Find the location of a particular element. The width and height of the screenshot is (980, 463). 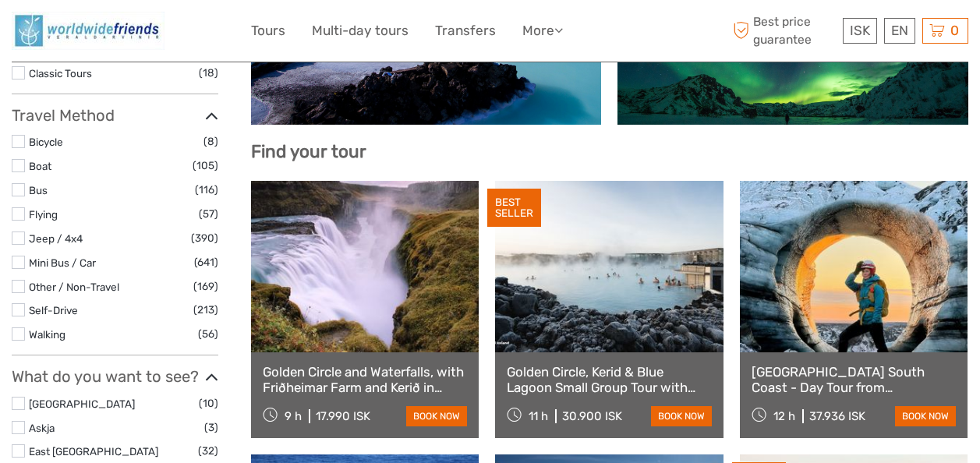

span: (56) is located at coordinates (208, 334).